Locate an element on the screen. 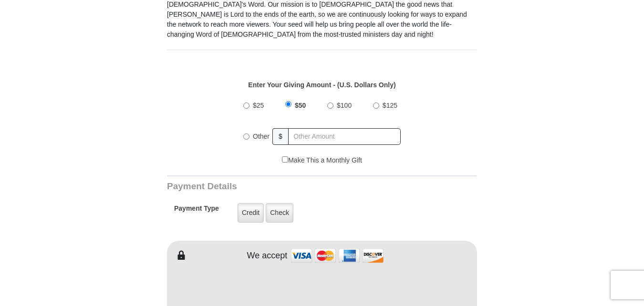  span: $100 is located at coordinates (344, 105).